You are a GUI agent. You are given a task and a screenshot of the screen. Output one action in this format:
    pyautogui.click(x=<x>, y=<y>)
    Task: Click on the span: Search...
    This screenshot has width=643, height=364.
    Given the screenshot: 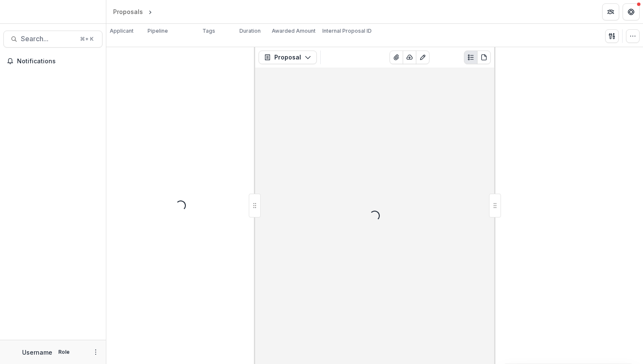 What is the action you would take?
    pyautogui.click(x=48, y=39)
    